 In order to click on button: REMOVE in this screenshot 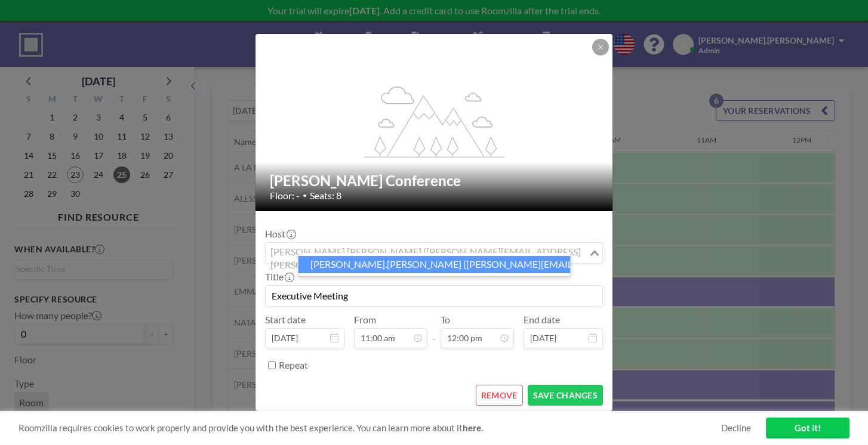, I will do `click(499, 395)`.